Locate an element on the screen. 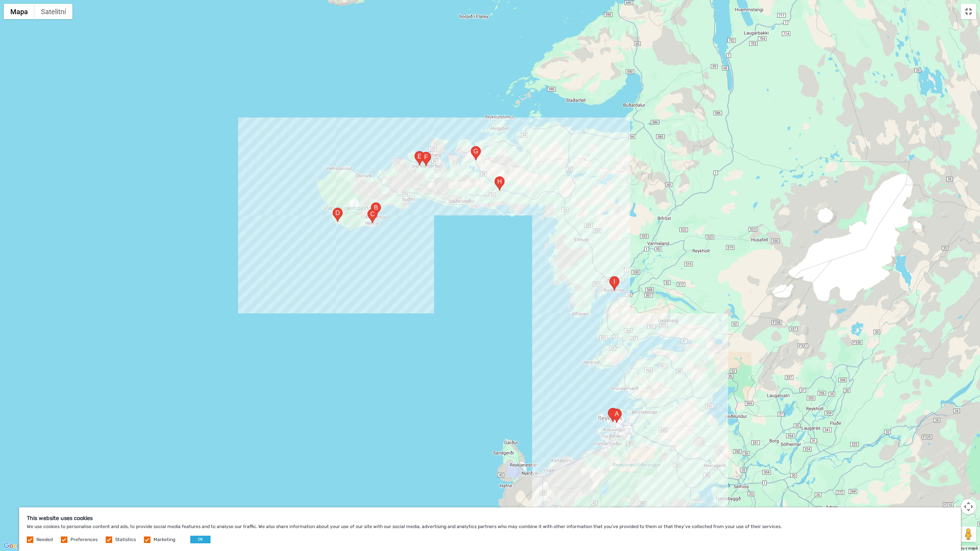 This screenshot has width=980, height=551. button: Open LiveChat chat widget is located at coordinates (93, 16).